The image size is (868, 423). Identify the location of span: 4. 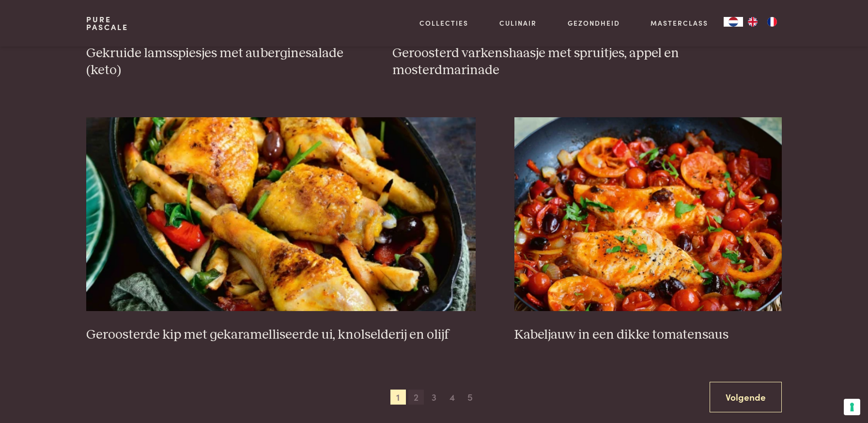
(452, 397).